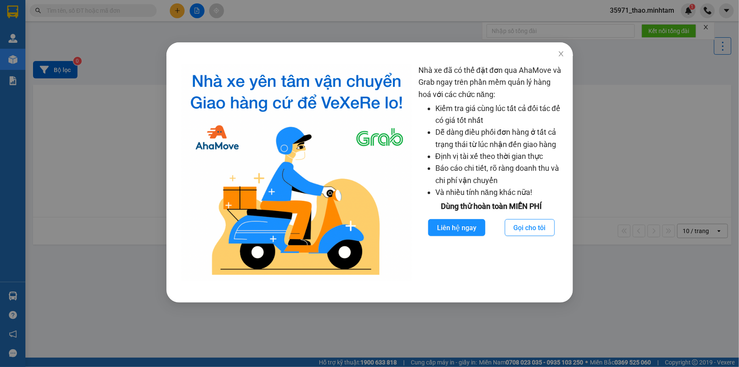 The width and height of the screenshot is (739, 367). I want to click on img: logo, so click(296, 173).